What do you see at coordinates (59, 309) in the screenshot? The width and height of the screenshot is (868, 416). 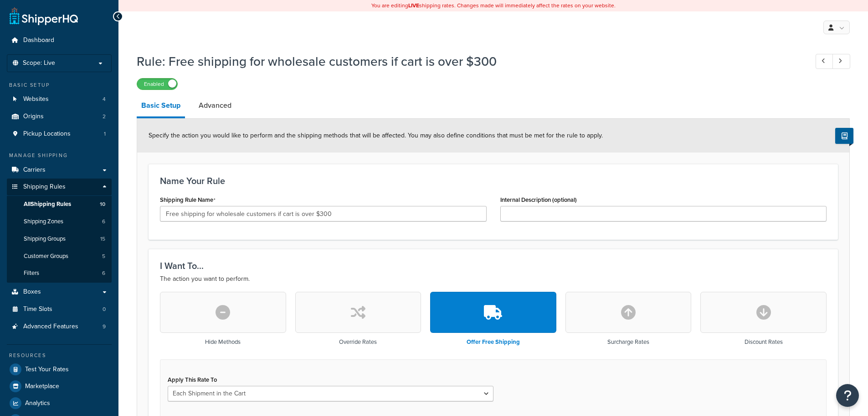 I see `li: Time Slots` at bounding box center [59, 309].